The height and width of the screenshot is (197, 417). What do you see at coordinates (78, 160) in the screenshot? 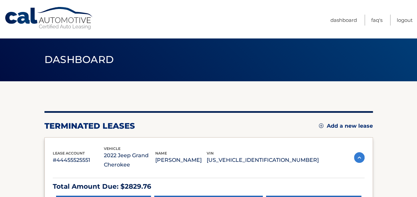
I see `p: #44455525551` at bounding box center [78, 160].